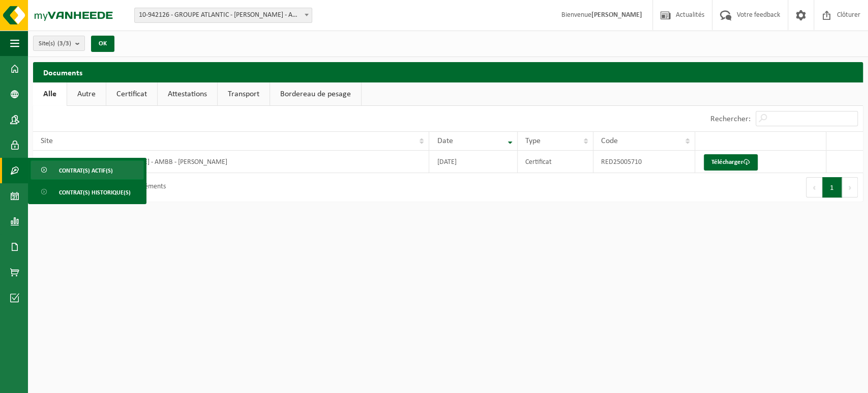  I want to click on span: Type, so click(533, 141).